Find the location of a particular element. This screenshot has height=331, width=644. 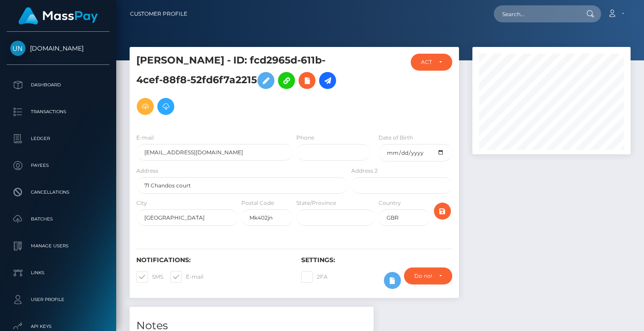

button: ACTIVE is located at coordinates (431, 62).